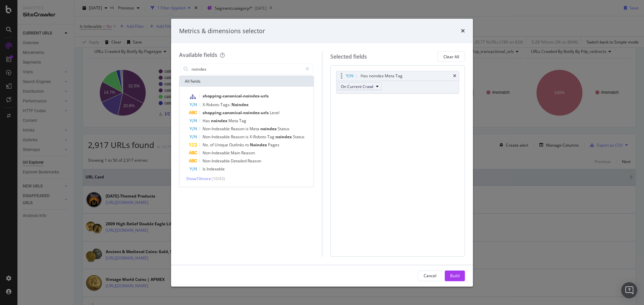  What do you see at coordinates (247, 81) in the screenshot?
I see `div: All fields` at bounding box center [247, 81].